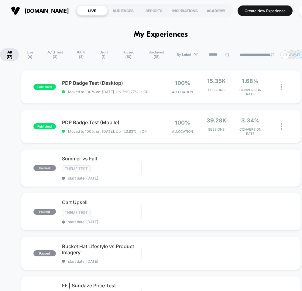 The height and width of the screenshot is (291, 302). I want to click on span: PDP Badge Test (Mobile), so click(111, 122).